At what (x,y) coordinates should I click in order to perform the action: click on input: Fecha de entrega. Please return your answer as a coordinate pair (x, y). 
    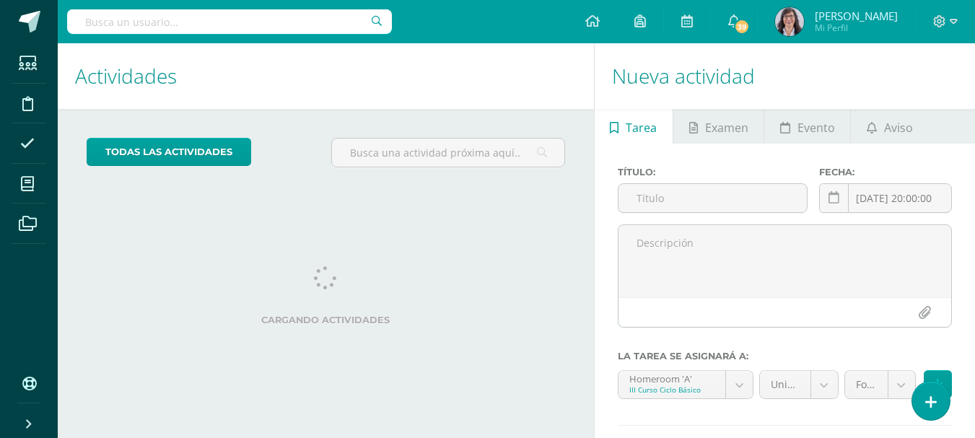
    Looking at the image, I should click on (886, 198).